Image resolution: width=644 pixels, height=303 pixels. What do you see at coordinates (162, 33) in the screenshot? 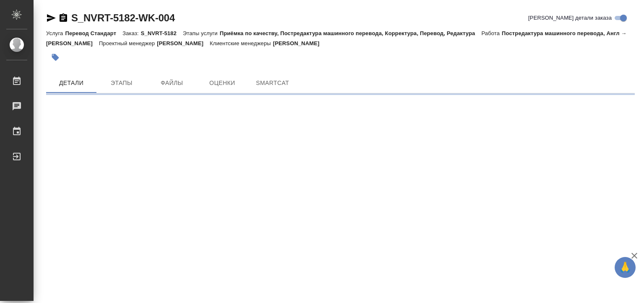
I see `p: S_NVRT-5182` at bounding box center [162, 33].